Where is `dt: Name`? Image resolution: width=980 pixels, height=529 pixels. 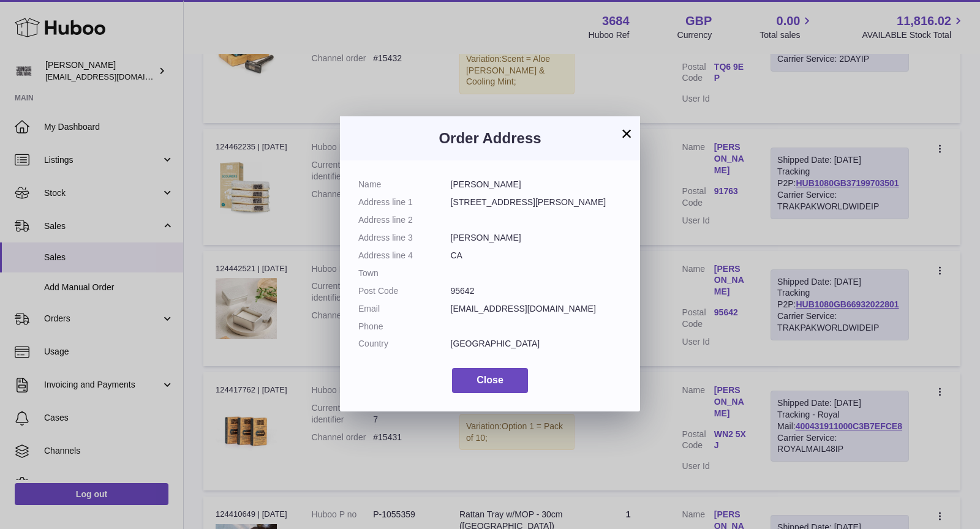
dt: Name is located at coordinates (404, 184).